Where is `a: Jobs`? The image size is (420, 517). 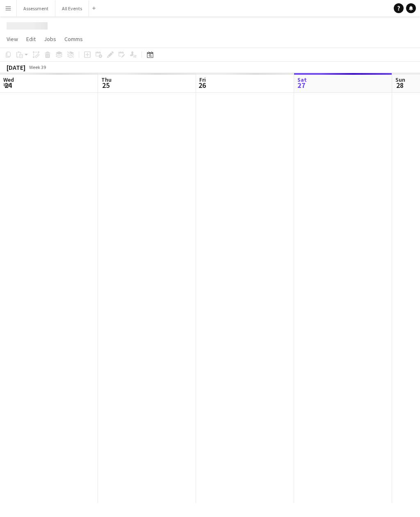
a: Jobs is located at coordinates (50, 39).